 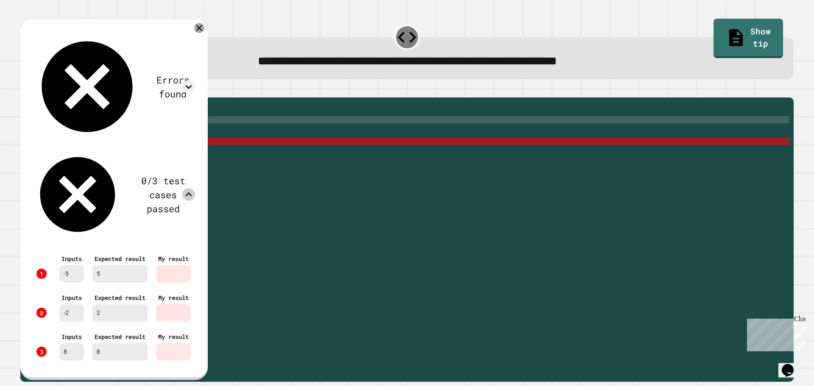 What do you see at coordinates (72, 313) in the screenshot?
I see `div: -2` at bounding box center [72, 313].